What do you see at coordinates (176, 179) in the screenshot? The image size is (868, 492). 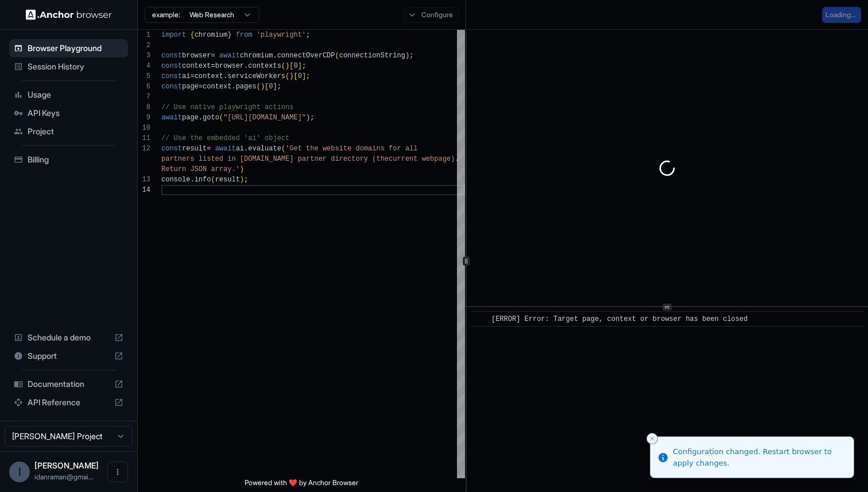 I see `span: console` at bounding box center [176, 179].